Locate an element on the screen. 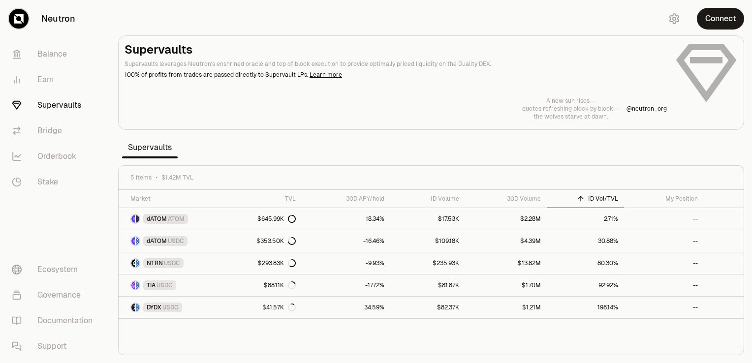 The width and height of the screenshot is (752, 363). p: @ neutron_org is located at coordinates (647, 109).